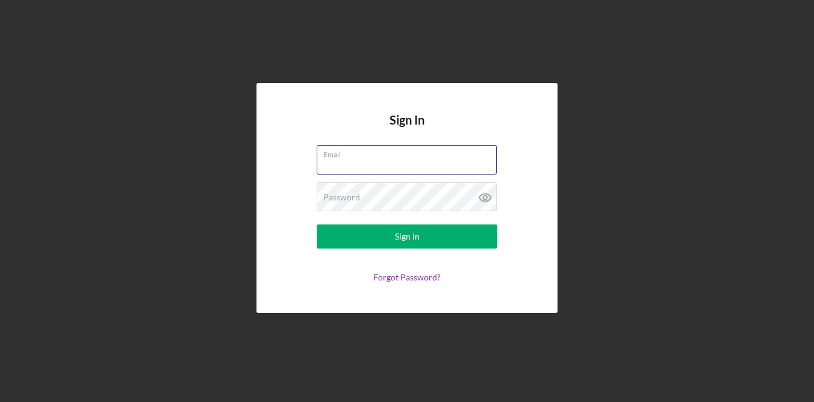 The height and width of the screenshot is (402, 814). What do you see at coordinates (407, 237) in the screenshot?
I see `button: Sign In` at bounding box center [407, 237].